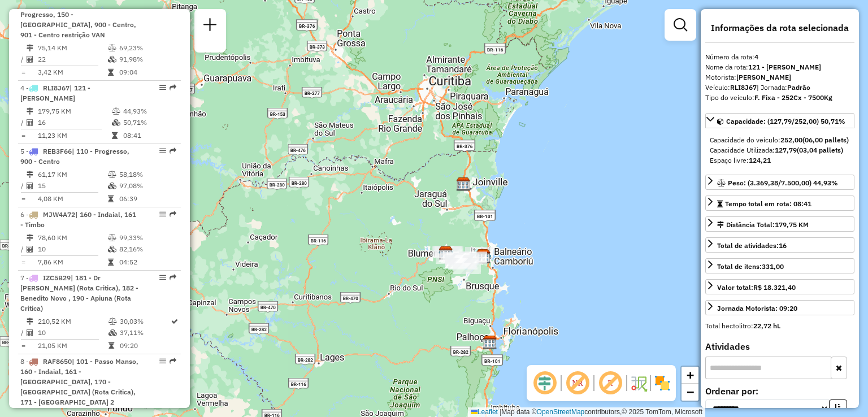  I want to click on a: Zoom out, so click(690, 392).